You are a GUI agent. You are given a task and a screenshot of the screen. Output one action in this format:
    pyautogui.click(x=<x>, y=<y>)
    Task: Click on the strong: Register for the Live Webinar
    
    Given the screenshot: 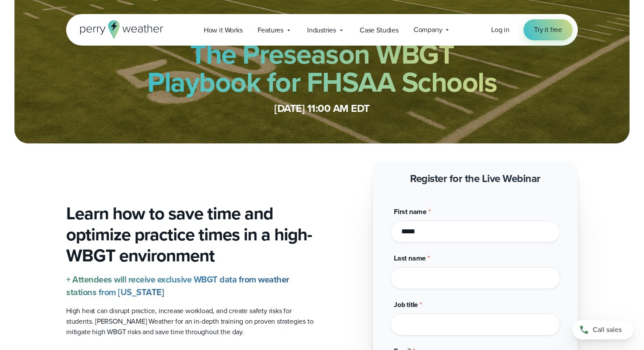 What is the action you would take?
    pyautogui.click(x=475, y=178)
    